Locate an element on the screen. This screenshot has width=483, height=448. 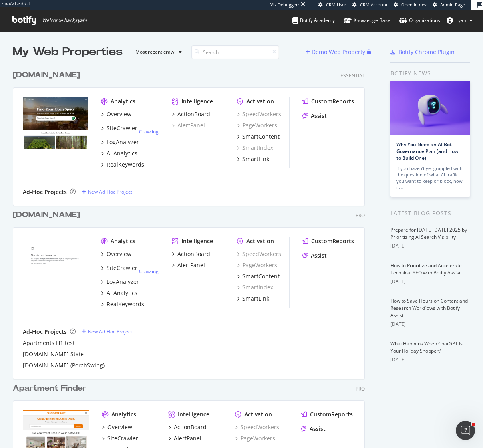
a: How to Save Hours on Content and Research Workflows with Botify Assist is located at coordinates (429, 308).